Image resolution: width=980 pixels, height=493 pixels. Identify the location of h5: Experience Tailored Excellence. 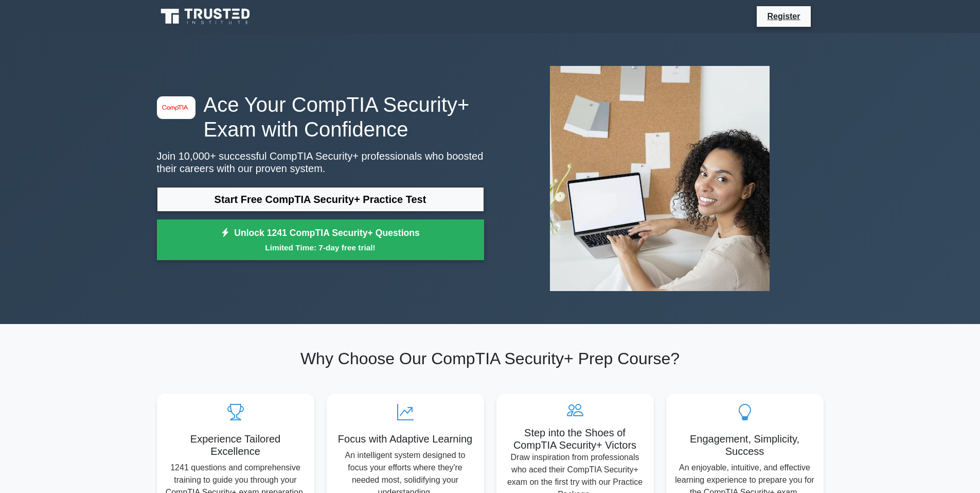
(236, 445).